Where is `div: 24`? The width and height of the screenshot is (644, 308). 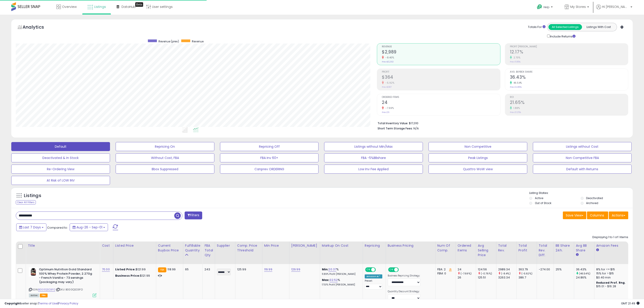 div: 24 is located at coordinates (467, 270).